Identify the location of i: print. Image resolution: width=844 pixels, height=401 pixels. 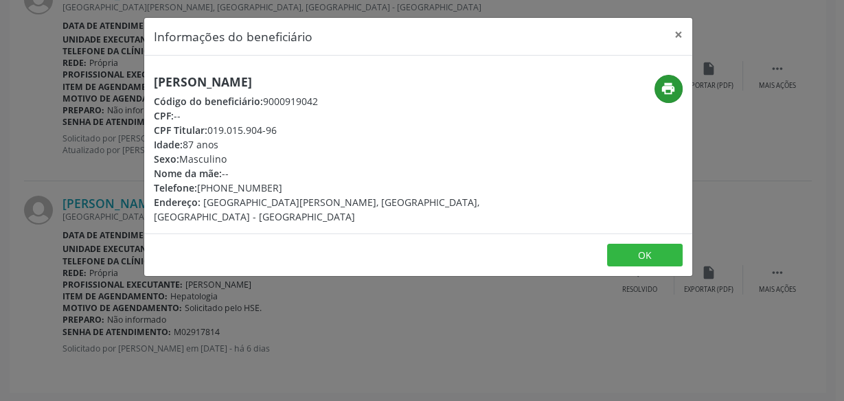
(668, 89).